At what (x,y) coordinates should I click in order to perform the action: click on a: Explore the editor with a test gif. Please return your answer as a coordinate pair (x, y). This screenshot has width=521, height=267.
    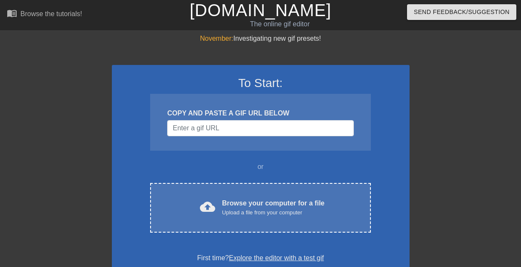
    Looking at the image, I should click on (276, 258).